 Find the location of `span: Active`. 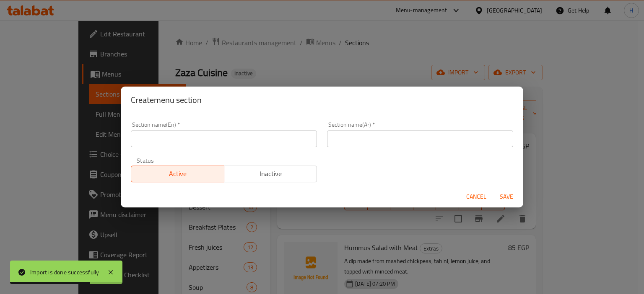

span: Active is located at coordinates (178, 174).